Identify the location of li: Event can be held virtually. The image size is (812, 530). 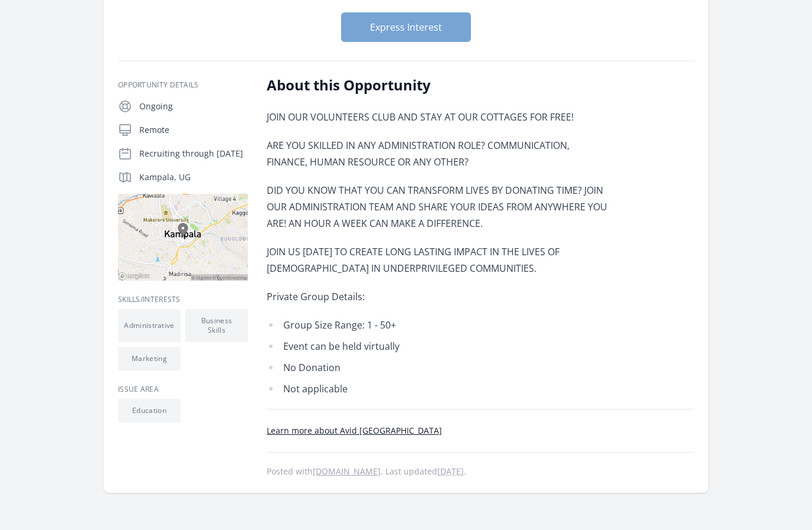
(439, 346).